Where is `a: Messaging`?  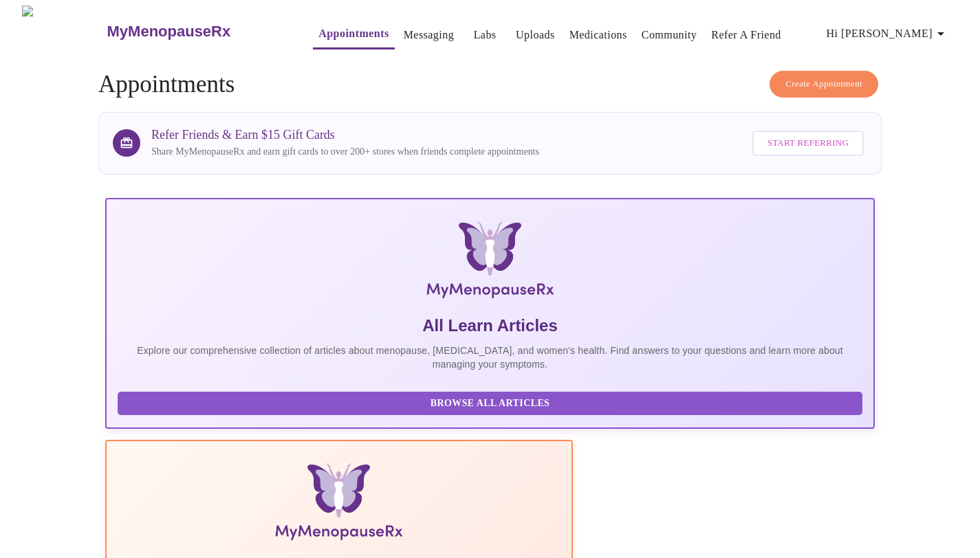
a: Messaging is located at coordinates (429, 35).